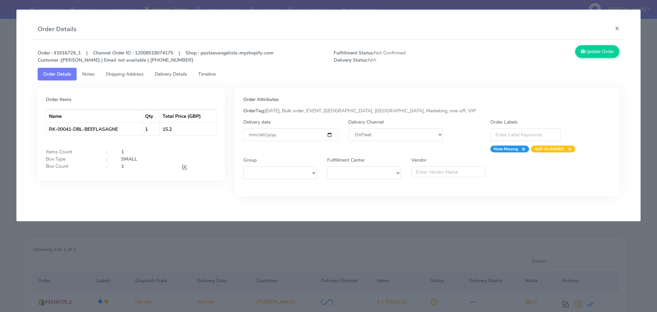 Image resolution: width=657 pixels, height=312 pixels. Describe the element at coordinates (88, 74) in the screenshot. I see `span: Notes` at that location.